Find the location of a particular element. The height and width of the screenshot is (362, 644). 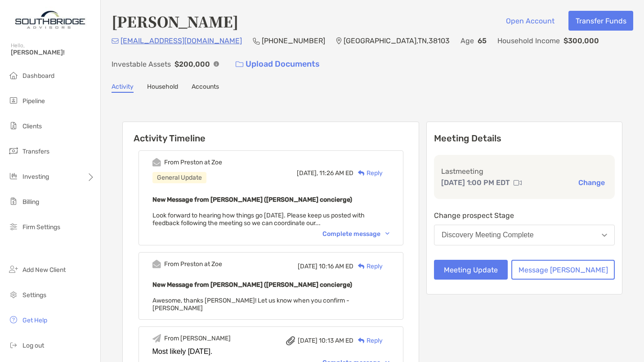

a: Activity is located at coordinates (122, 88).